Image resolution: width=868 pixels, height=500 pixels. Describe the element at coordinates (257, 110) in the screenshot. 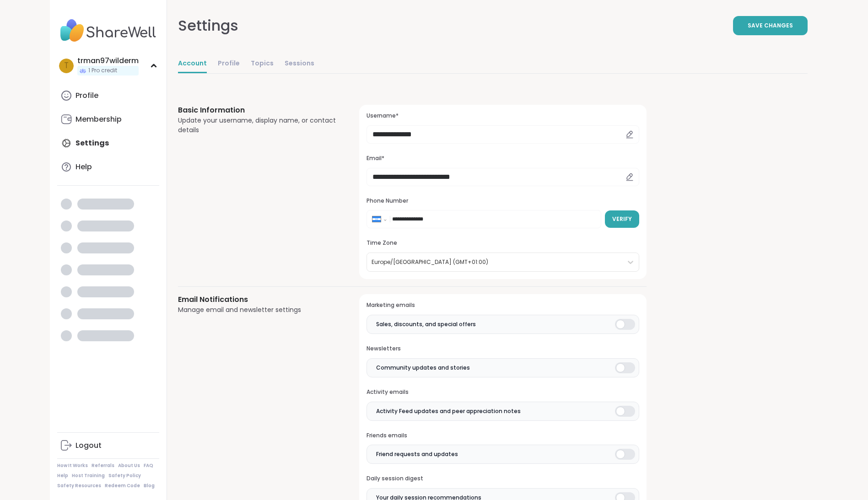

I see `h3: Basic Information` at that location.